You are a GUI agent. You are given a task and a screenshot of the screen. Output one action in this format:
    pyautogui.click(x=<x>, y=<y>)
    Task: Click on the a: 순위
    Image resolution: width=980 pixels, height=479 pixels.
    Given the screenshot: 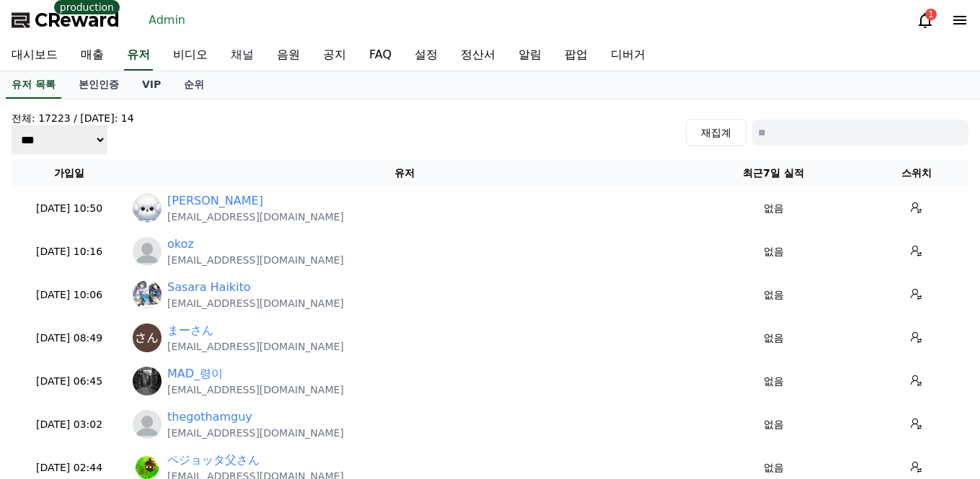 What is the action you would take?
    pyautogui.click(x=194, y=85)
    